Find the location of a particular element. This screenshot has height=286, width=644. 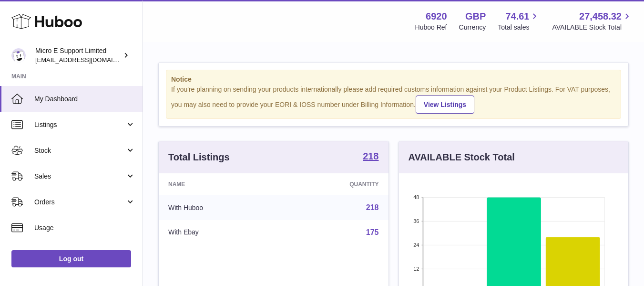

a: 175 is located at coordinates (373, 232).